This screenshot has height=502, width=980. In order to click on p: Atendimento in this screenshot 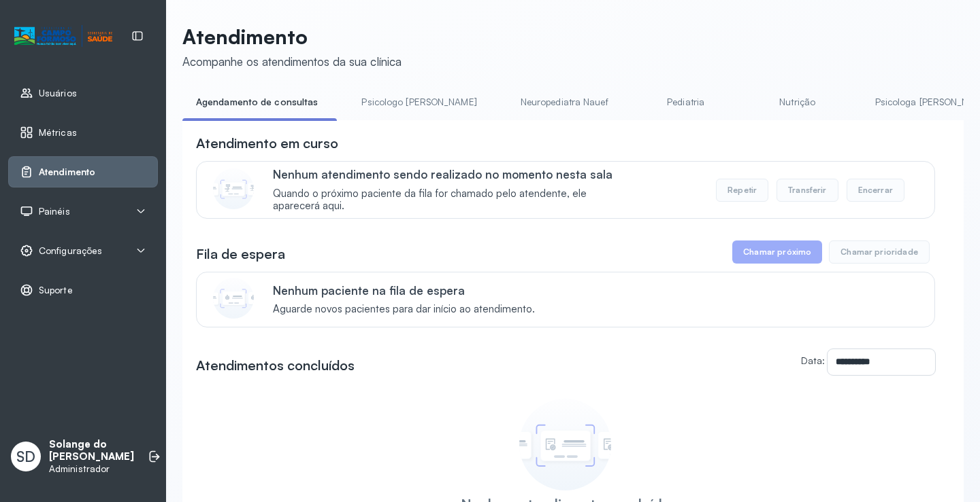, I will do `click(292, 36)`.